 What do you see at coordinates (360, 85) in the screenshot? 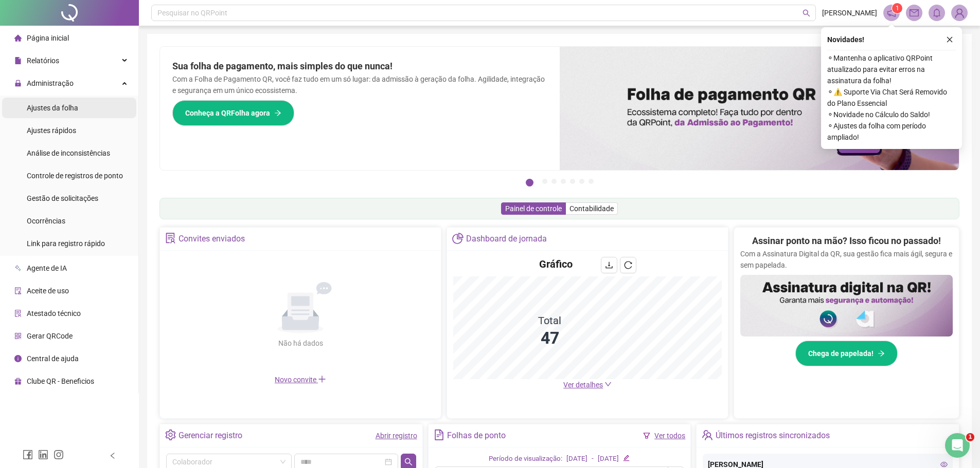
I see `p: Com a Folha de Pagamento QR, você faz tudo em um só lugar: da admissão à geração da folha. Agilid...` at bounding box center [360, 85].